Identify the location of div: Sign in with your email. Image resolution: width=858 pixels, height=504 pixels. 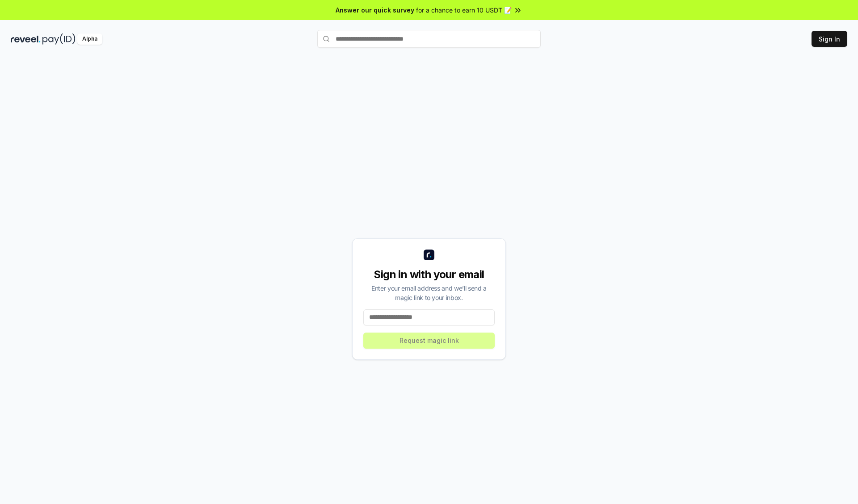
(429, 275).